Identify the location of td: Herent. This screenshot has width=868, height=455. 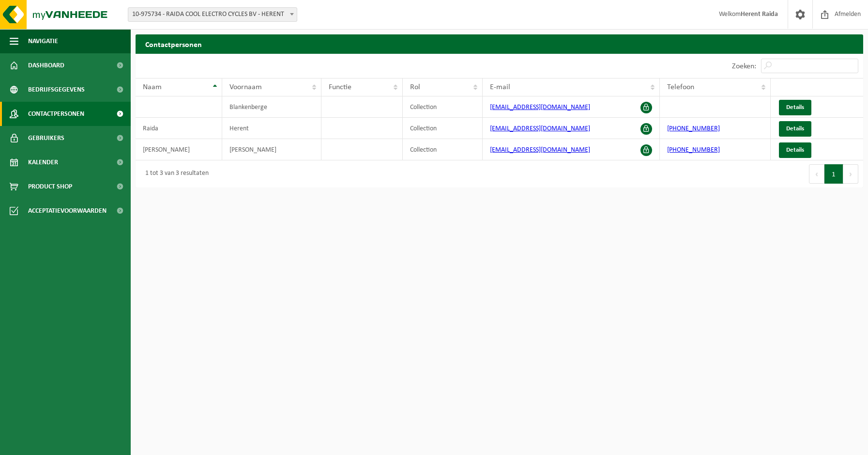
(271, 128).